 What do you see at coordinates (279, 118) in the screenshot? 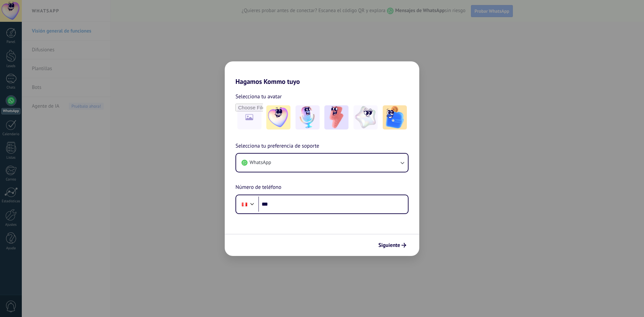
I see `img: -1.jpeg` at bounding box center [279, 118].